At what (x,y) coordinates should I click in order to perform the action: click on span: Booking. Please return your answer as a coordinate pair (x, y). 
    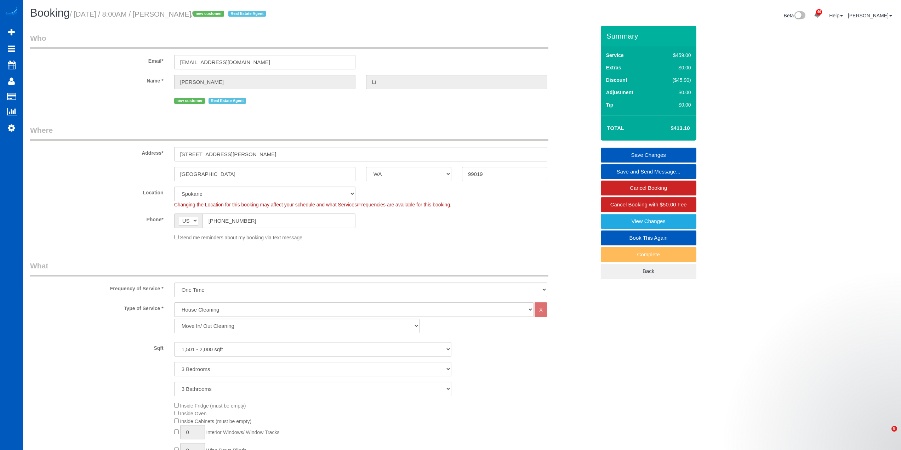
    Looking at the image, I should click on (50, 13).